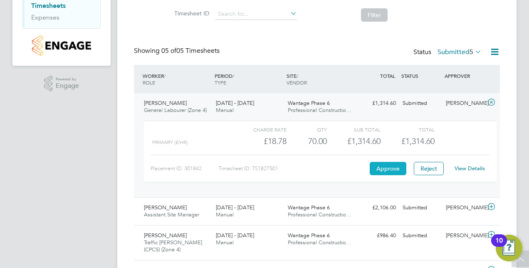 This screenshot has width=529, height=268. Describe the element at coordinates (184, 168) in the screenshot. I see `div: Placement ID: 301842` at that location.